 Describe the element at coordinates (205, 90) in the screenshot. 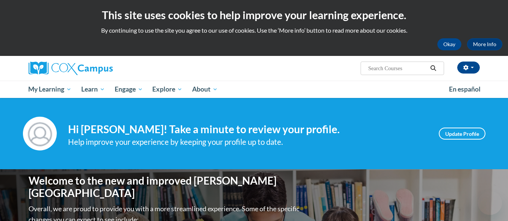

I see `a: About` at that location.